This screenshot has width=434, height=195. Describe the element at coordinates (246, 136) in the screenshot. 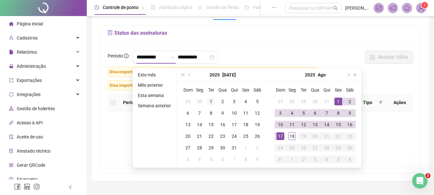

I see `td: 2025-07-25` at that location.